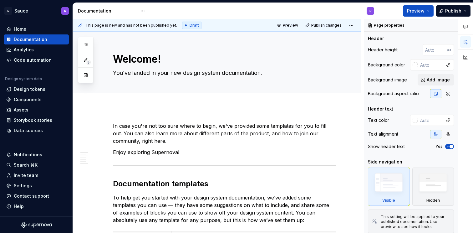  What do you see at coordinates (36, 154) in the screenshot?
I see `button: Notifications` at bounding box center [36, 154].